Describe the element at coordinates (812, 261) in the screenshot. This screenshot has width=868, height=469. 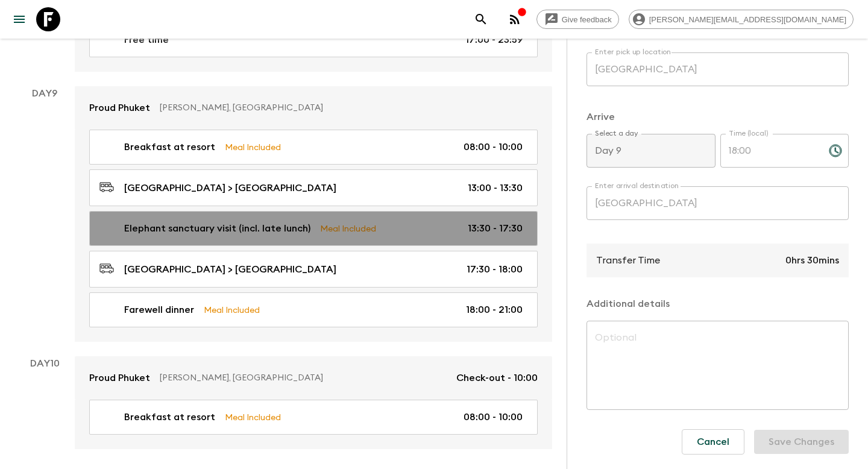
I see `p: 0hrs 30mins` at that location.